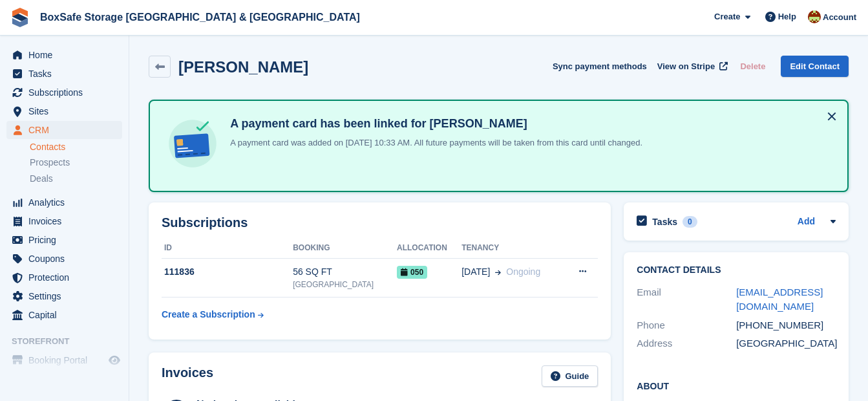  What do you see at coordinates (68, 55) in the screenshot?
I see `span: Home` at bounding box center [68, 55].